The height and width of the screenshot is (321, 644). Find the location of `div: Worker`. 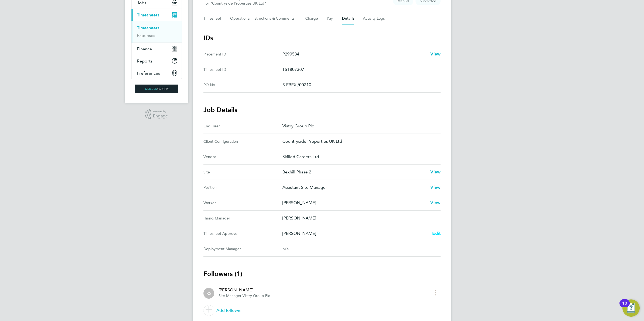

div: Worker is located at coordinates (243, 203).